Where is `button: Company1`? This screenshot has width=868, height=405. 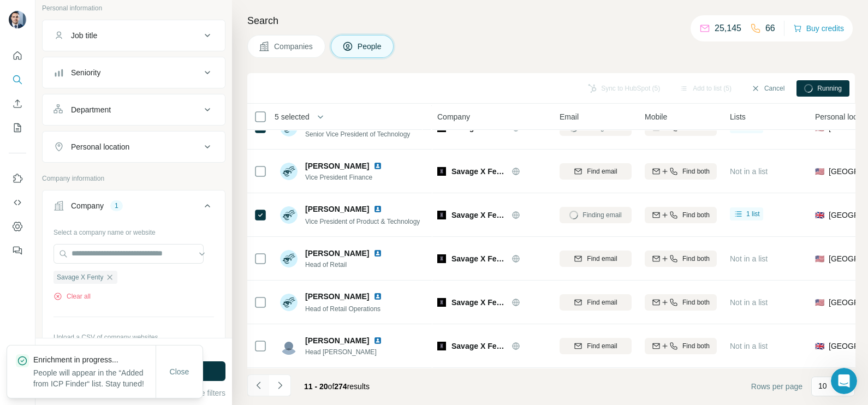 button: Company1 is located at coordinates (134, 208).